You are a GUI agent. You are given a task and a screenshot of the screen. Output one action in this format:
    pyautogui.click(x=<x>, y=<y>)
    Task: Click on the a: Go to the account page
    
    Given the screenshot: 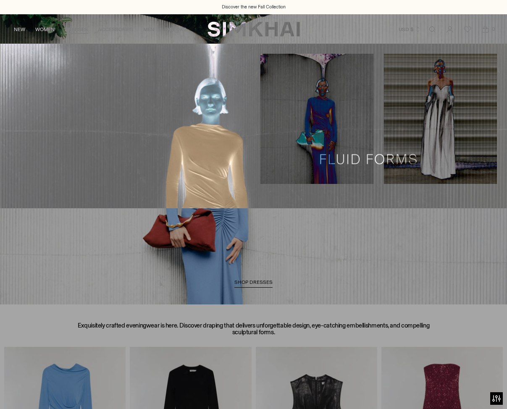 What is the action you would take?
    pyautogui.click(x=450, y=29)
    